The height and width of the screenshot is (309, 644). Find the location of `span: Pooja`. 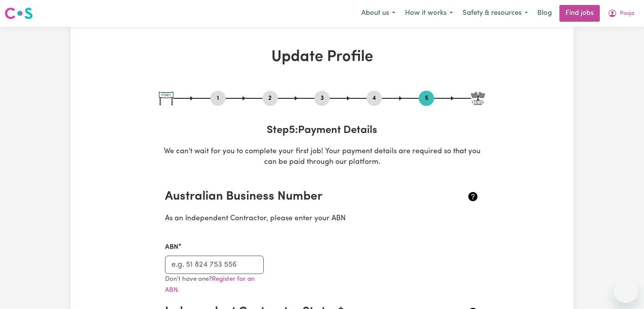

span: Pooja is located at coordinates (627, 14).